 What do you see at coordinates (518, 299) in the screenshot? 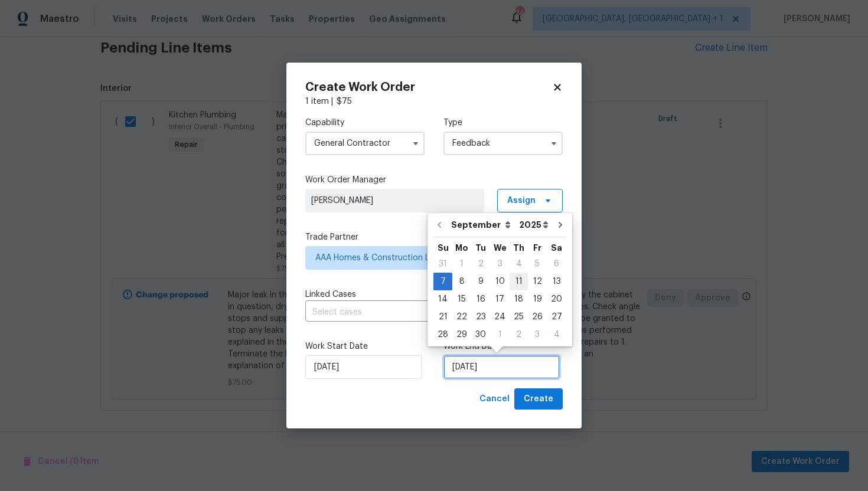
I see `div: 18` at bounding box center [518, 299].